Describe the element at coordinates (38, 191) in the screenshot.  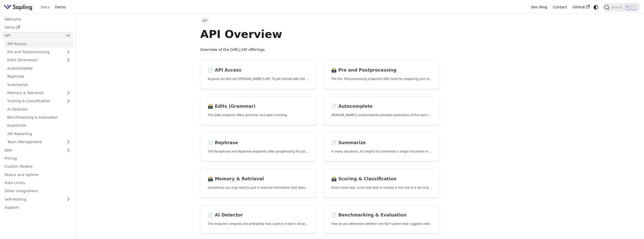
I see `a: Other Integrations` at that location.